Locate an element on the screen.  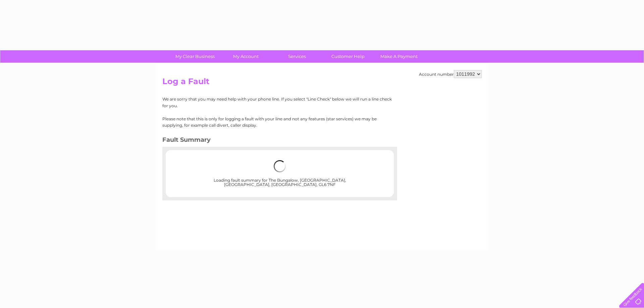
h2: Log a Fault is located at coordinates (322, 83).